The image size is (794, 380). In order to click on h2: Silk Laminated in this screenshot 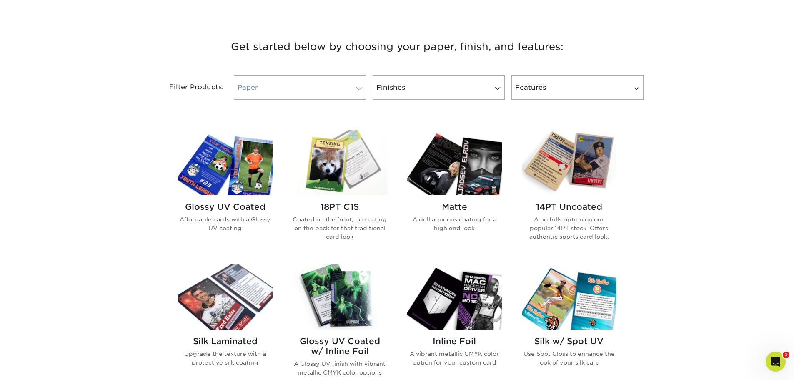, I will do `click(225, 341)`.